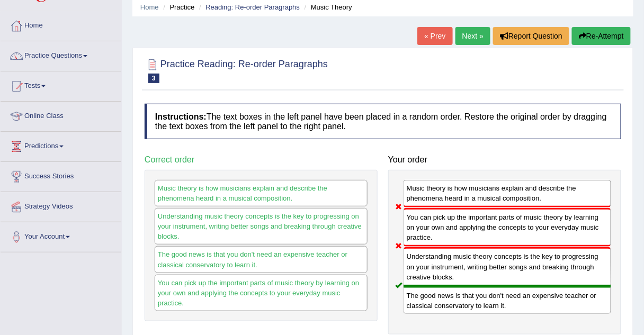 The image size is (644, 335). I want to click on a: Reading: Re-order Paragraphs, so click(253, 7).